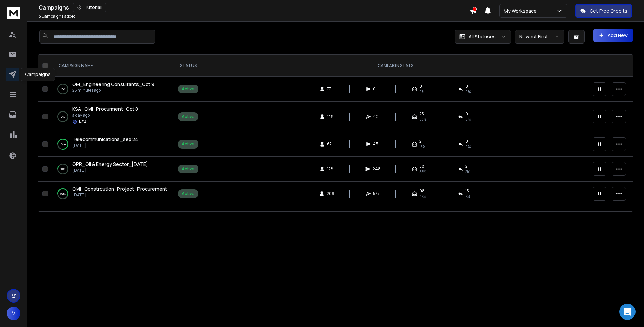 This screenshot has height=327, width=644. What do you see at coordinates (63, 169) in the screenshot?
I see `p: 10 %` at bounding box center [63, 169].